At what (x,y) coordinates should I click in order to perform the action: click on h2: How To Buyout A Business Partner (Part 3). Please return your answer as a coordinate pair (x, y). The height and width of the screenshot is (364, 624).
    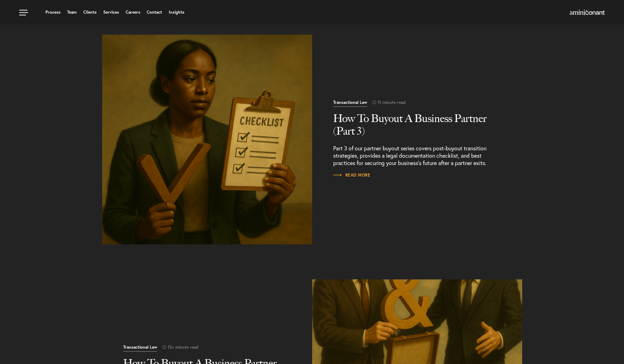
    Looking at the image, I should click on (417, 125).